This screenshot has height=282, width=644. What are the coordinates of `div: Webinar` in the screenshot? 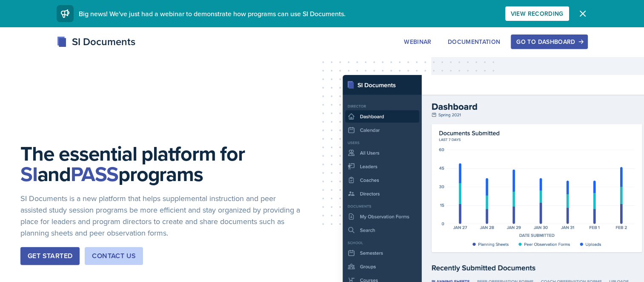 It's located at (417, 42).